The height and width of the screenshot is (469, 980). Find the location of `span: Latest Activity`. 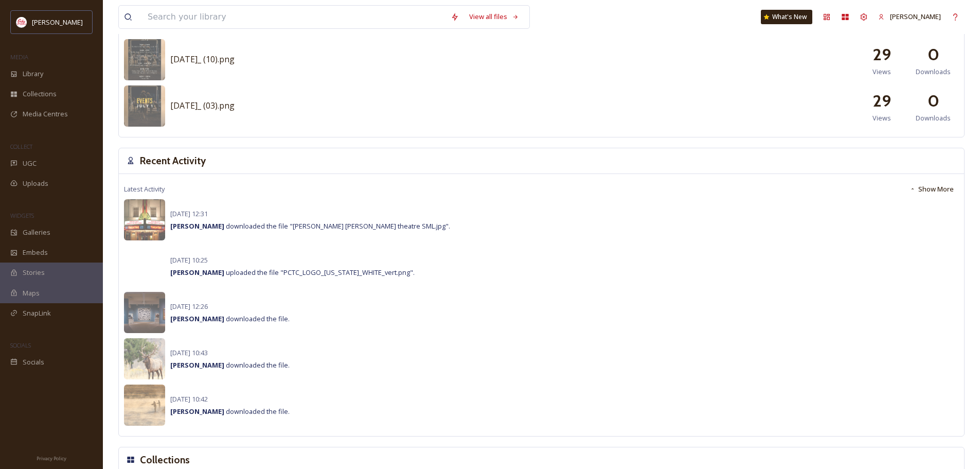

span: Latest Activity is located at coordinates (144, 189).